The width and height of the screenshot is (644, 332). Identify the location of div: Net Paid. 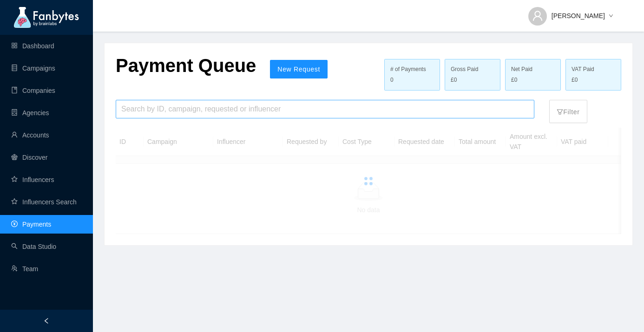
(533, 69).